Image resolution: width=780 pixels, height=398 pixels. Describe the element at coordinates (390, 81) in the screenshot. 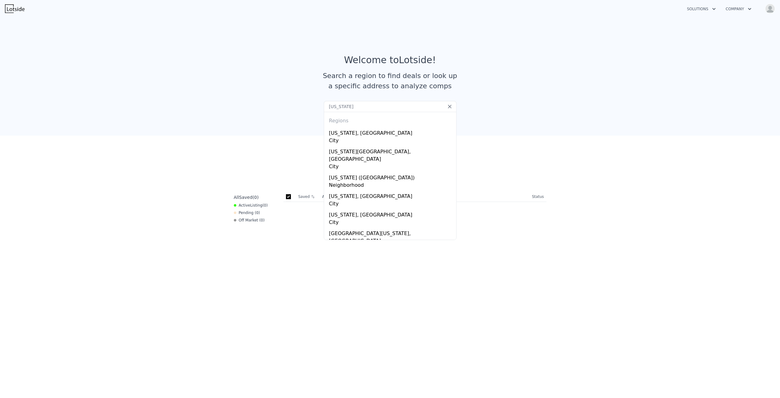

I see `div: Search a region to find deals or look up a specific address to analyze comps` at that location.